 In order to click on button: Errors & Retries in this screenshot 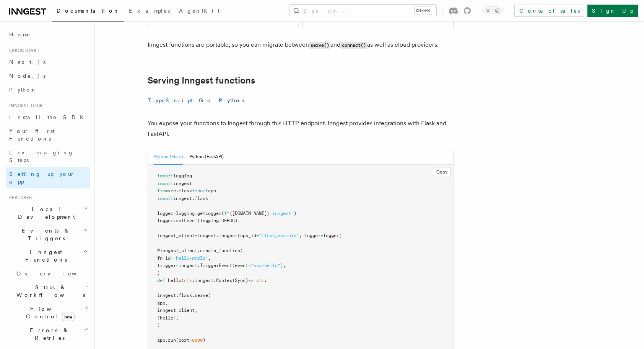, I will do `click(52, 334)`.